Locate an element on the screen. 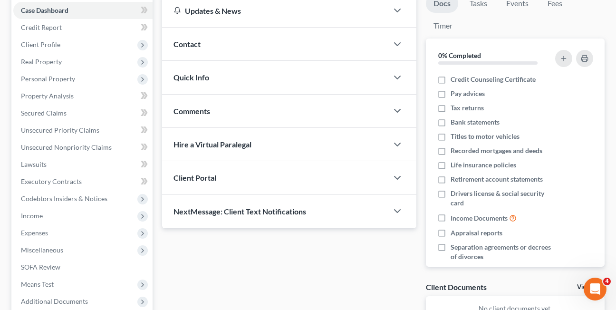 The image size is (616, 310). a: Unsecured Priority Claims is located at coordinates (83, 130).